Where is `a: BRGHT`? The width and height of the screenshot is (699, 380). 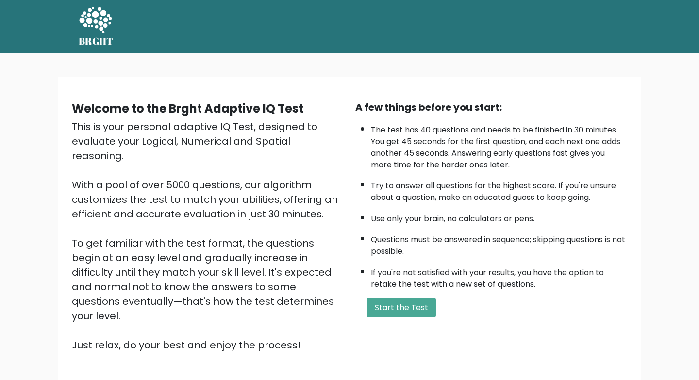 a: BRGHT is located at coordinates (96, 27).